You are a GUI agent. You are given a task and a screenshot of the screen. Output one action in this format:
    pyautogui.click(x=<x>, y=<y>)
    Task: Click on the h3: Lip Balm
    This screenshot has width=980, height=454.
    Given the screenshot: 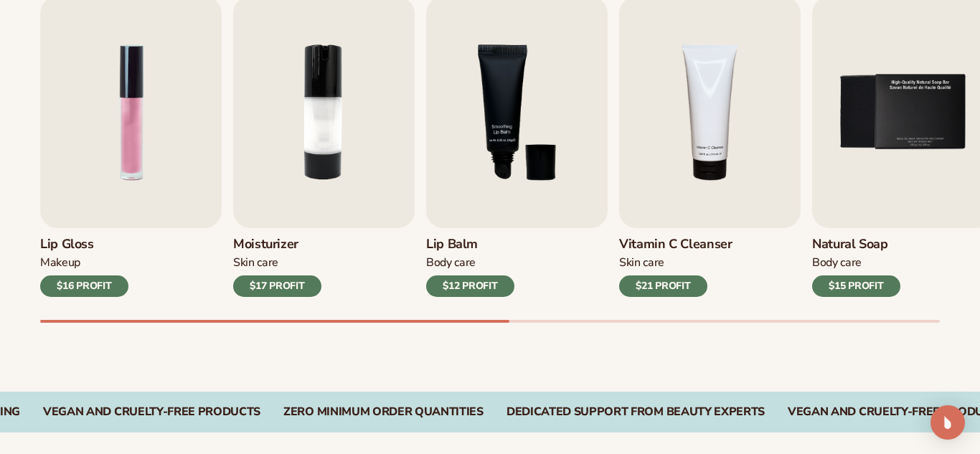 What is the action you would take?
    pyautogui.click(x=470, y=244)
    